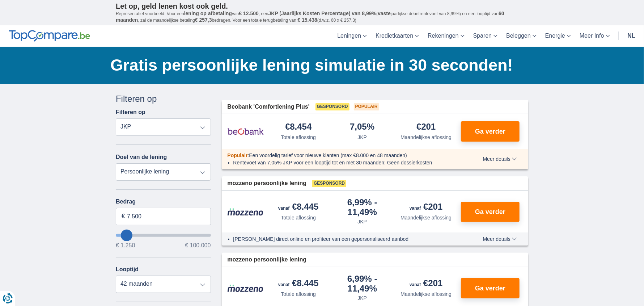  What do you see at coordinates (486, 36) in the screenshot?
I see `a: Sparen` at bounding box center [486, 36].